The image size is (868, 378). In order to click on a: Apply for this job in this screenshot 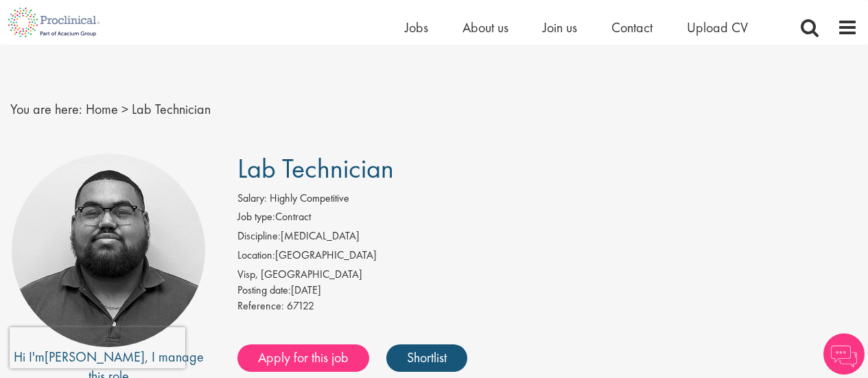, I will do `click(303, 358)`.